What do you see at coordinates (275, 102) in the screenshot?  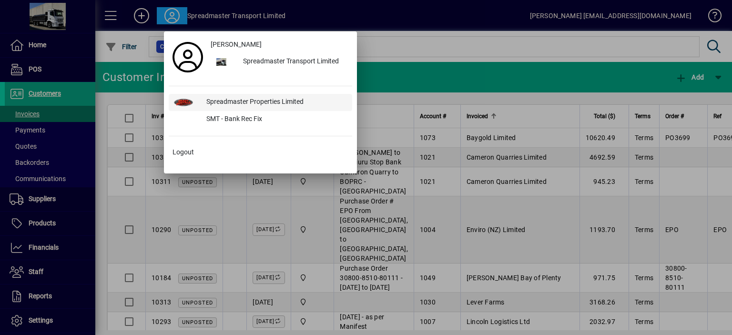 I see `div: Spreadmaster Properties Limited` at bounding box center [275, 102].